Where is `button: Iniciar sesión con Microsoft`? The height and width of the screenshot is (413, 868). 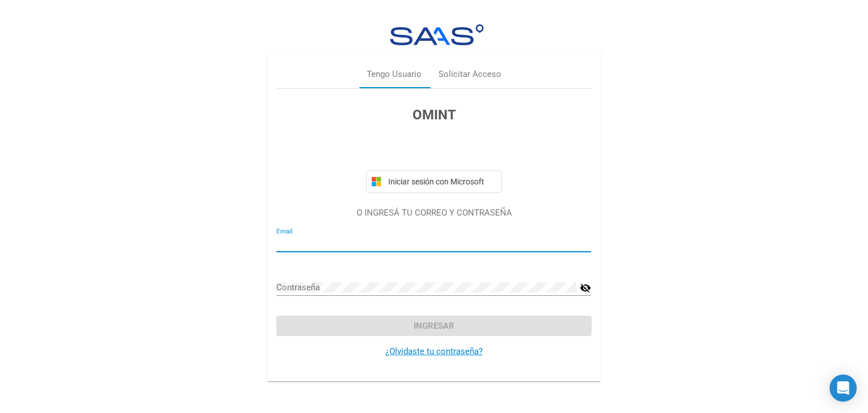
button: Iniciar sesión con Microsoft is located at coordinates (434, 181).